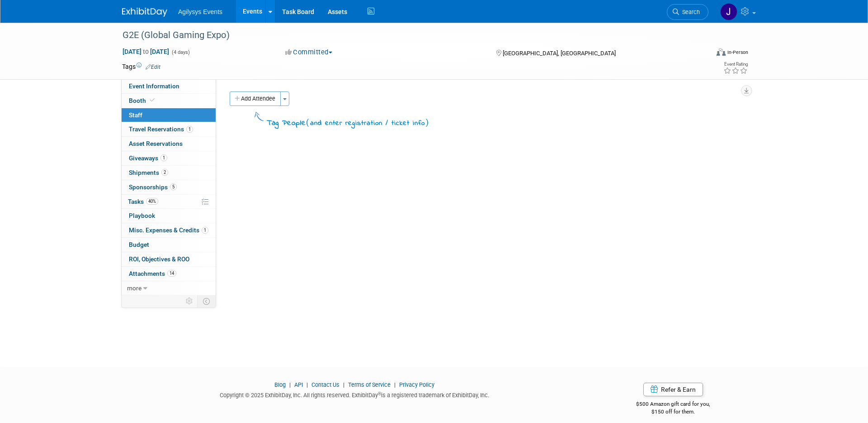 Image resolution: width=868 pixels, height=423 pixels. I want to click on span: Misc. Expenses & Credits, so click(169, 230).